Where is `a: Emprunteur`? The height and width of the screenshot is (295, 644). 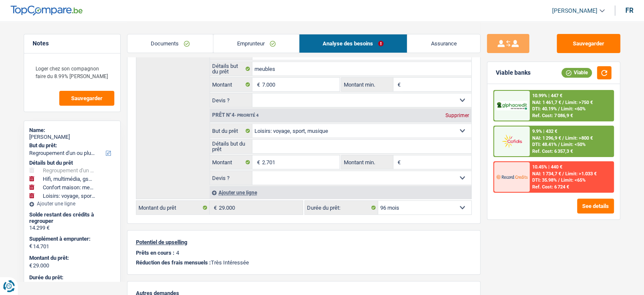
a: Emprunteur is located at coordinates (256, 43).